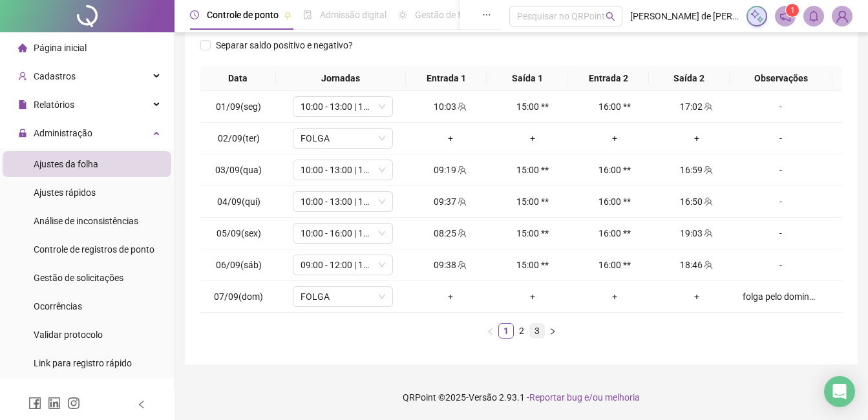 Image resolution: width=868 pixels, height=420 pixels. What do you see at coordinates (447, 15) in the screenshot?
I see `span: Gestão de férias` at bounding box center [447, 15].